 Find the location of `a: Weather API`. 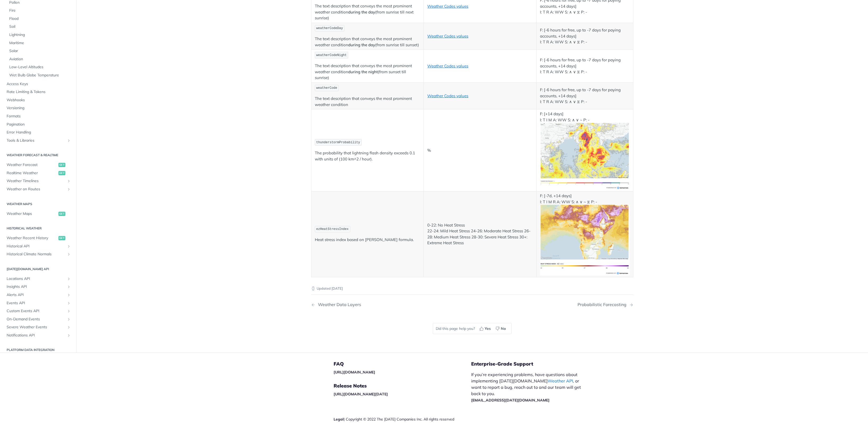

a: Weather API is located at coordinates (560, 381).